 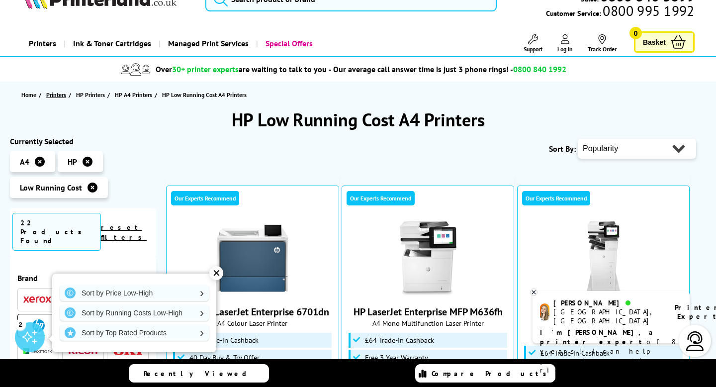 What do you see at coordinates (486, 373) in the screenshot?
I see `a: Compare Products` at bounding box center [486, 373].